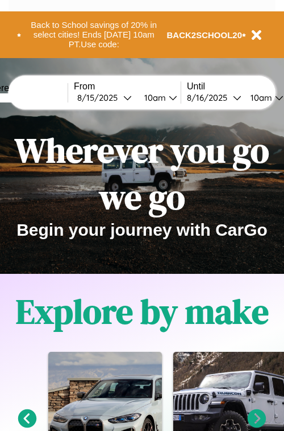 The image size is (284, 431). What do you see at coordinates (105, 97) in the screenshot?
I see `button: 8/15/2025` at bounding box center [105, 97].